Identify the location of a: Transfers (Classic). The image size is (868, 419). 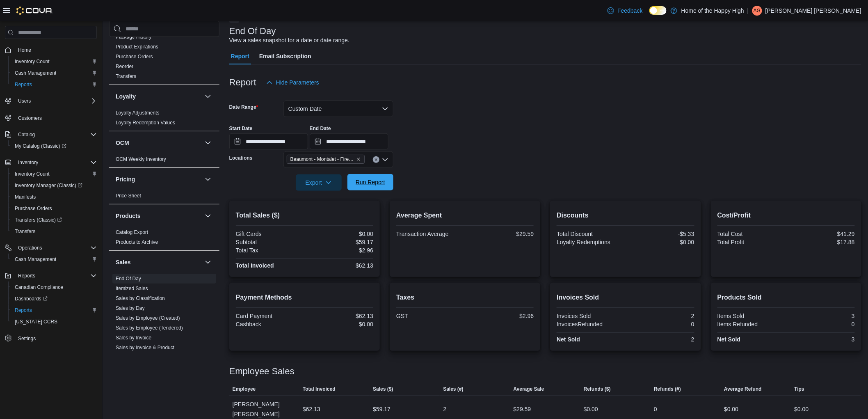
(38, 220).